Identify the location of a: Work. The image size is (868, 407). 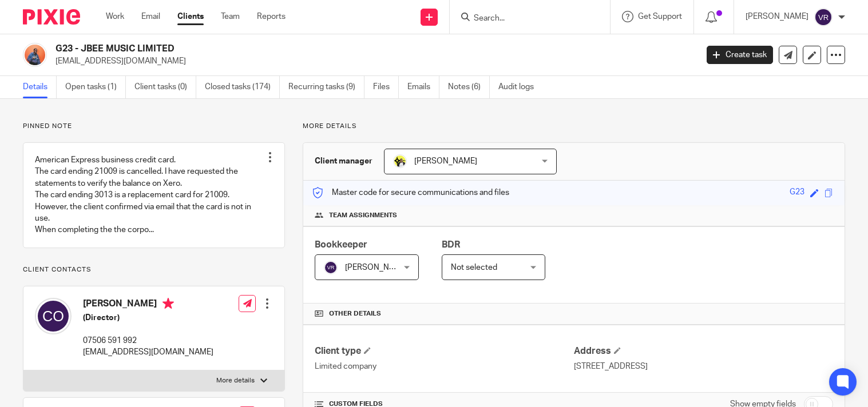
(115, 17).